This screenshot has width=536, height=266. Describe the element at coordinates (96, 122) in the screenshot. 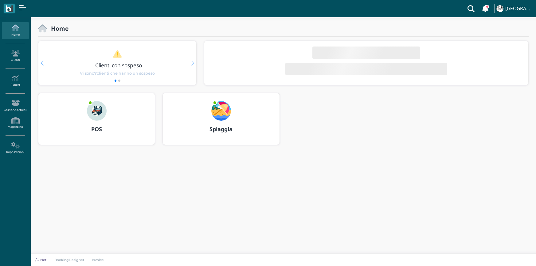

I see `a: ... POS` at that location.